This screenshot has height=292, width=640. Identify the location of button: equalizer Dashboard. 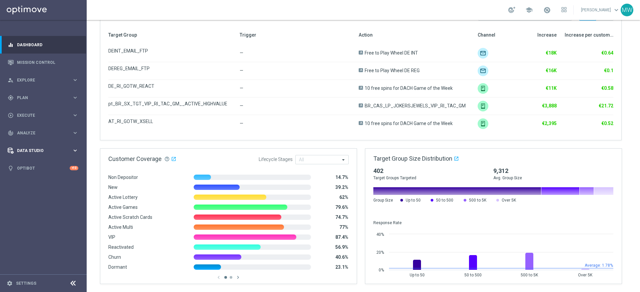
(43, 45).